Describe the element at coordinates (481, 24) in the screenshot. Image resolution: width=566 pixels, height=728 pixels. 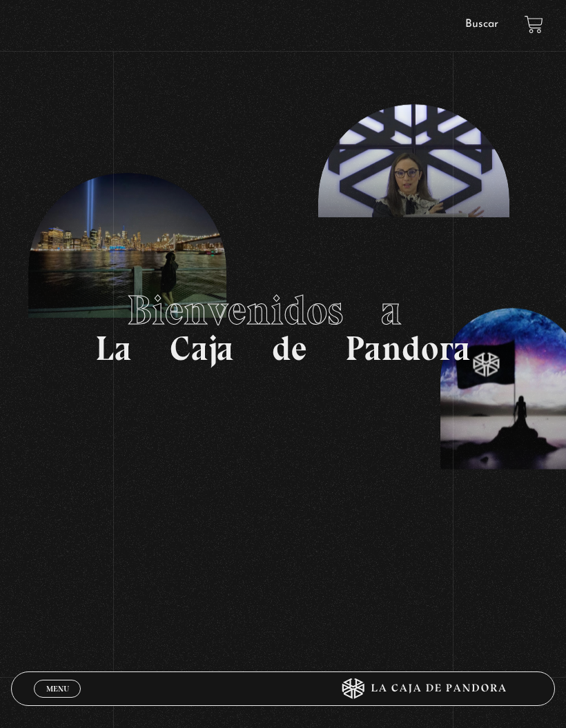
I see `a: Buscar` at that location.